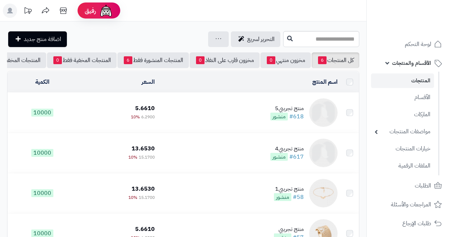 This screenshot has height=237, width=450. What do you see at coordinates (325, 82) in the screenshot?
I see `a: اسم المنتج` at bounding box center [325, 82].